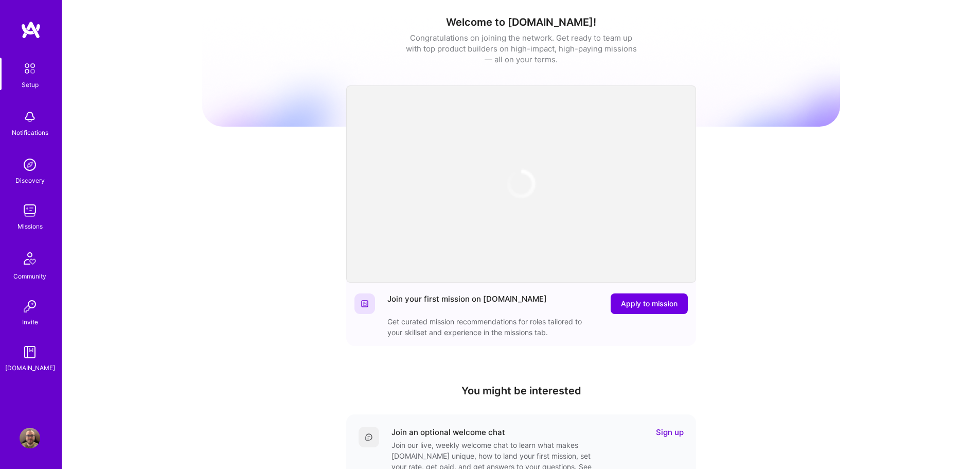 The width and height of the screenshot is (980, 469). Describe the element at coordinates (670, 432) in the screenshot. I see `a: Sign up` at that location.